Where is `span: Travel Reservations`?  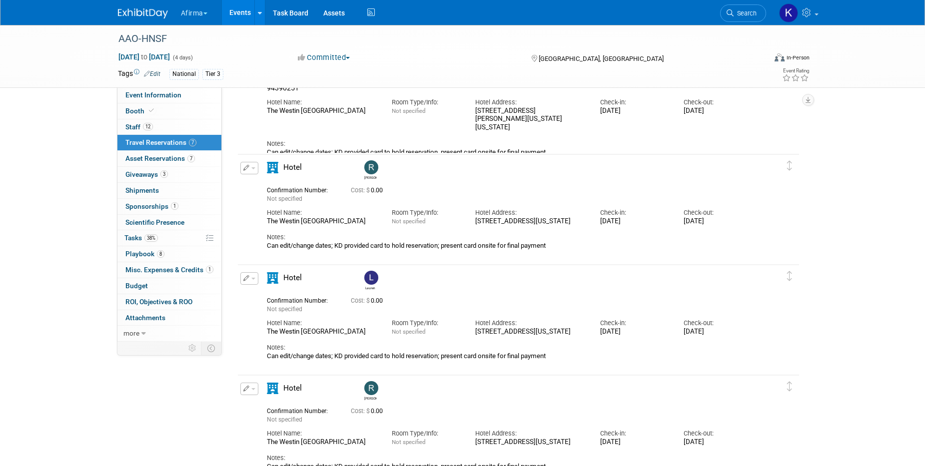
span: Travel Reservations is located at coordinates (161, 142).